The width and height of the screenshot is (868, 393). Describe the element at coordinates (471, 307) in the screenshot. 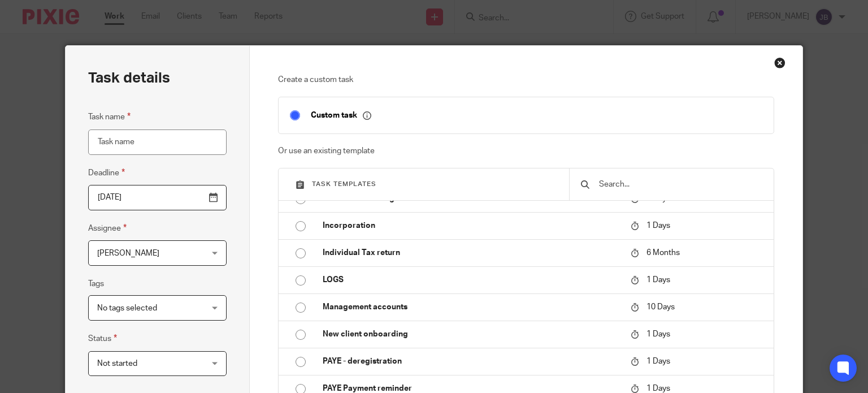

I see `p: Management accounts` at that location.